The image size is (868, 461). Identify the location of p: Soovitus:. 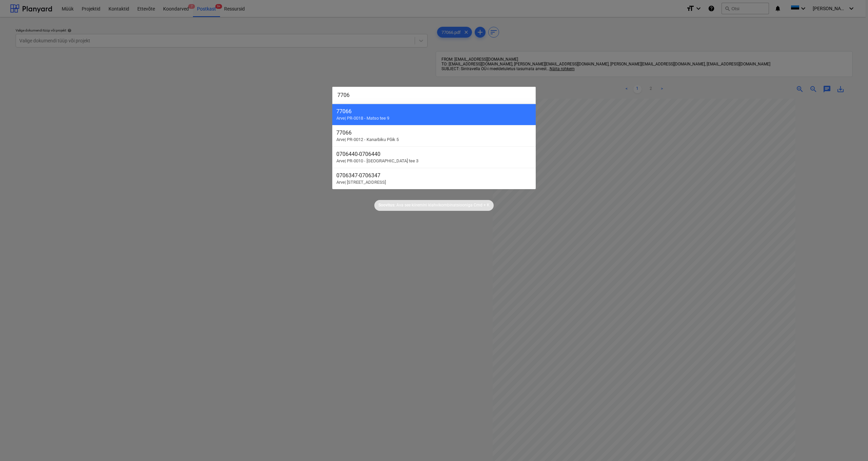
(387, 205).